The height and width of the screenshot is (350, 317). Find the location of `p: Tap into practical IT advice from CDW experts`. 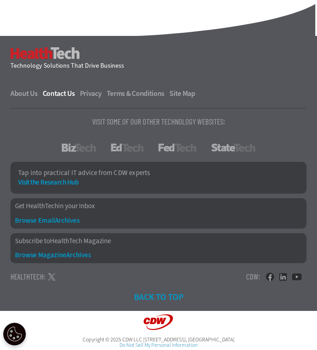

p: Tap into practical IT advice from CDW experts is located at coordinates (159, 173).